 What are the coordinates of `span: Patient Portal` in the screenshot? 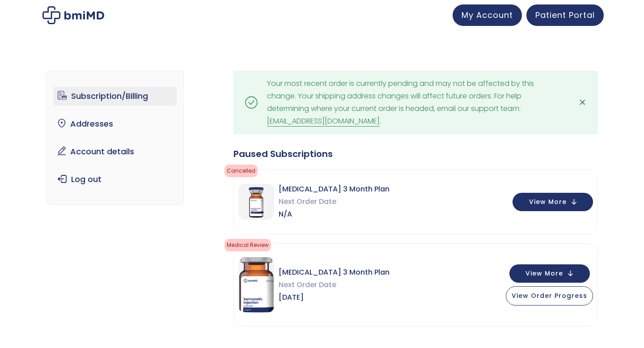 It's located at (565, 15).